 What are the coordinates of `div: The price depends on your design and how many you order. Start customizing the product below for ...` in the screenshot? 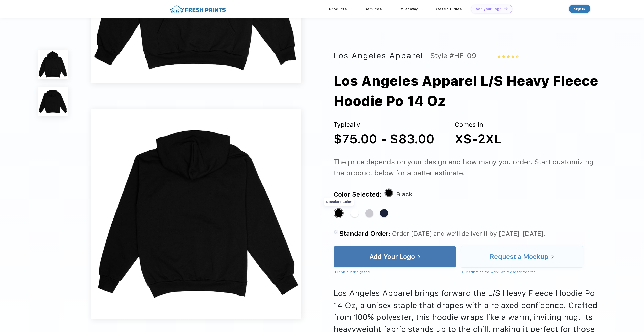 It's located at (465, 167).